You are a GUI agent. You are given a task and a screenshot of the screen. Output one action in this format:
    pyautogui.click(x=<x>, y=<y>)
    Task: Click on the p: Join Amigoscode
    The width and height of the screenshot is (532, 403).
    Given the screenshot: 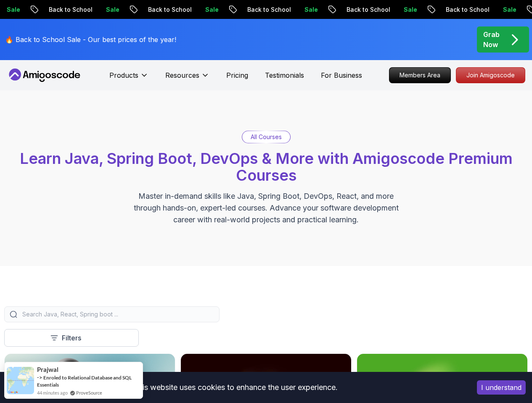 What is the action you would take?
    pyautogui.click(x=490, y=75)
    